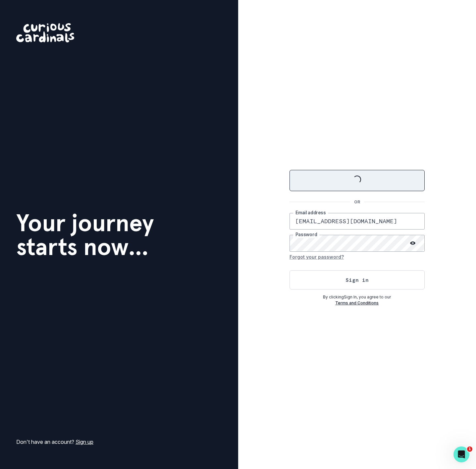 The height and width of the screenshot is (469, 476). What do you see at coordinates (357, 181) in the screenshot?
I see `button: Sign in with Google (GSuite)` at bounding box center [357, 181].